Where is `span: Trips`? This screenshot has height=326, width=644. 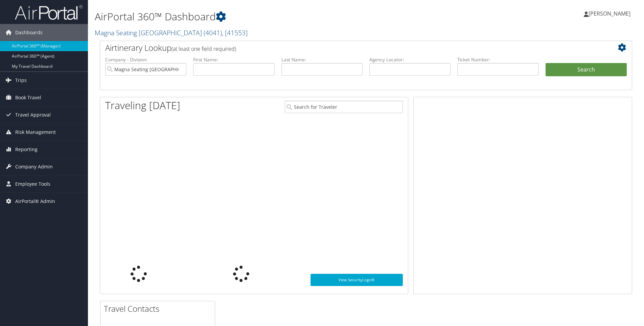
span: Trips is located at coordinates (21, 80).